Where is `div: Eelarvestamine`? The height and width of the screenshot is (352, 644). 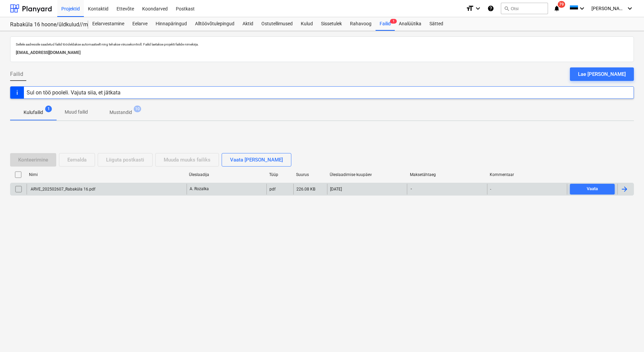 div: Eelarvestamine is located at coordinates (108, 24).